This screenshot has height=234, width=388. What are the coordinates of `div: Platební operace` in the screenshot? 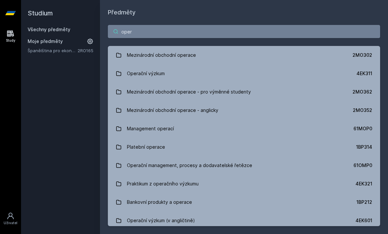 It's located at (146, 147).